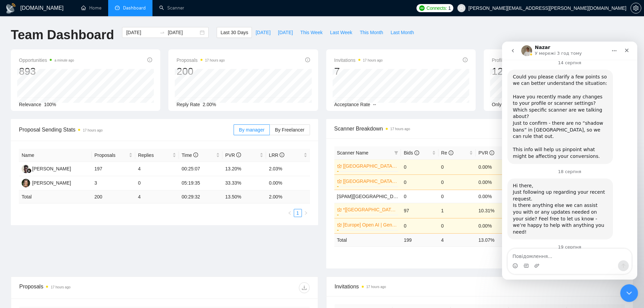 This screenshot has width=644, height=308. I want to click on span: Proposal Sending Stats, so click(126, 129).